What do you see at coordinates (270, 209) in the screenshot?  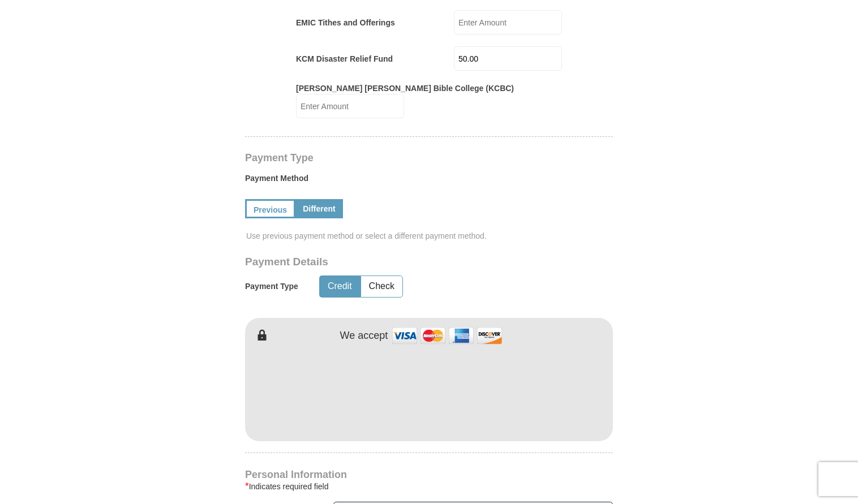 I see `a: Previous` at bounding box center [270, 209].